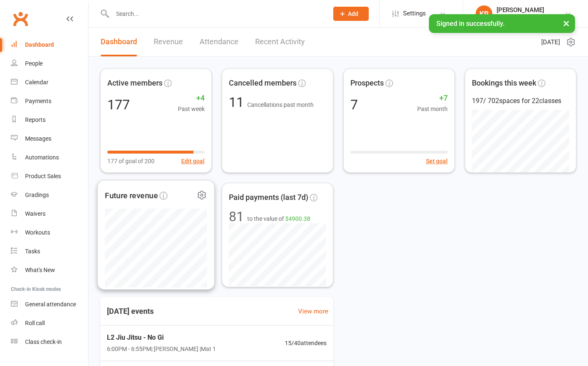 The height and width of the screenshot is (366, 588). Describe the element at coordinates (49, 120) in the screenshot. I see `a: Reports` at that location.